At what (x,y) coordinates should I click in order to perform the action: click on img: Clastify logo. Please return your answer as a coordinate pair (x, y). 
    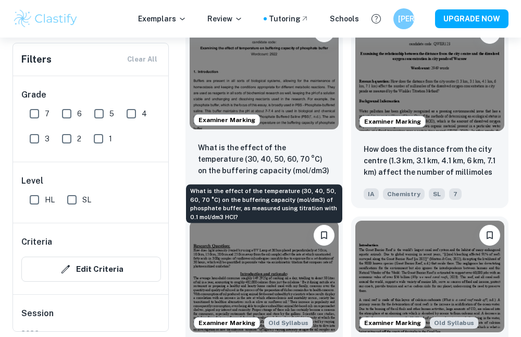
    Looking at the image, I should click on (45, 19).